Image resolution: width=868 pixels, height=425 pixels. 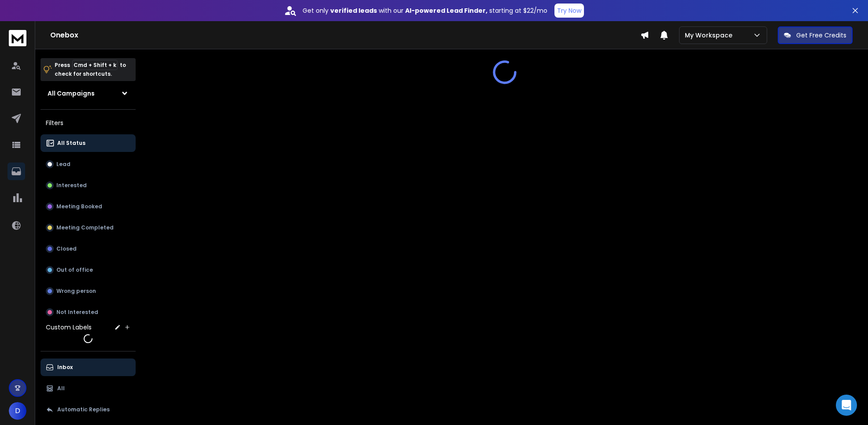 I want to click on button: All, so click(x=88, y=388).